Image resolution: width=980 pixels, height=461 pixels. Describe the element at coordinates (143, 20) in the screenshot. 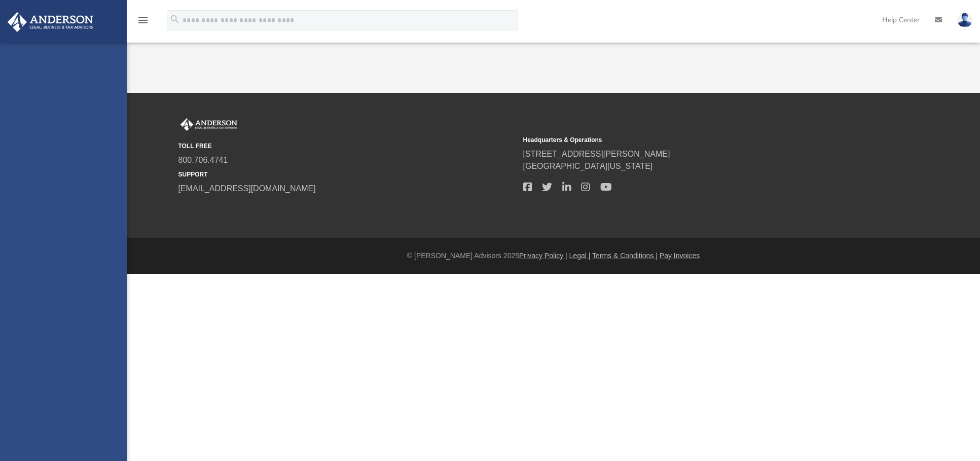

I see `i: menu` at that location.